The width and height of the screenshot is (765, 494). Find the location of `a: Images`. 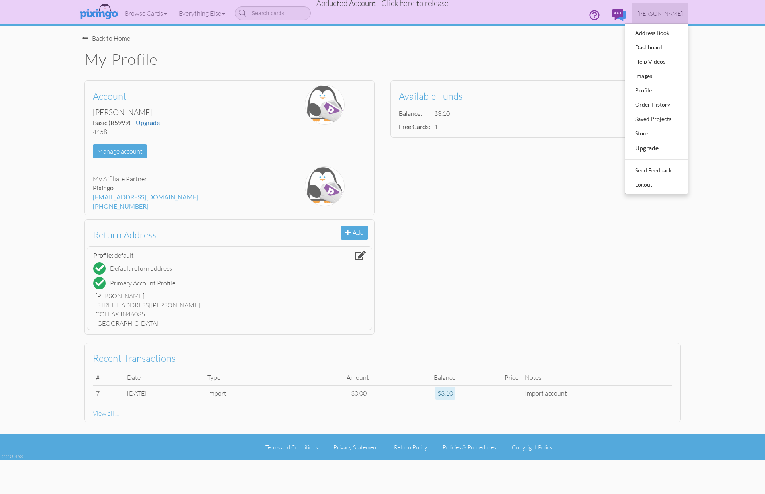

a: Images is located at coordinates (656, 76).